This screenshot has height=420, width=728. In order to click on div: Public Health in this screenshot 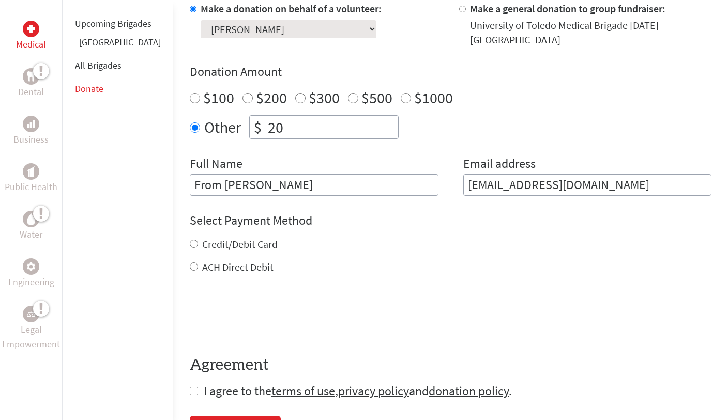, I will do `click(31, 172)`.